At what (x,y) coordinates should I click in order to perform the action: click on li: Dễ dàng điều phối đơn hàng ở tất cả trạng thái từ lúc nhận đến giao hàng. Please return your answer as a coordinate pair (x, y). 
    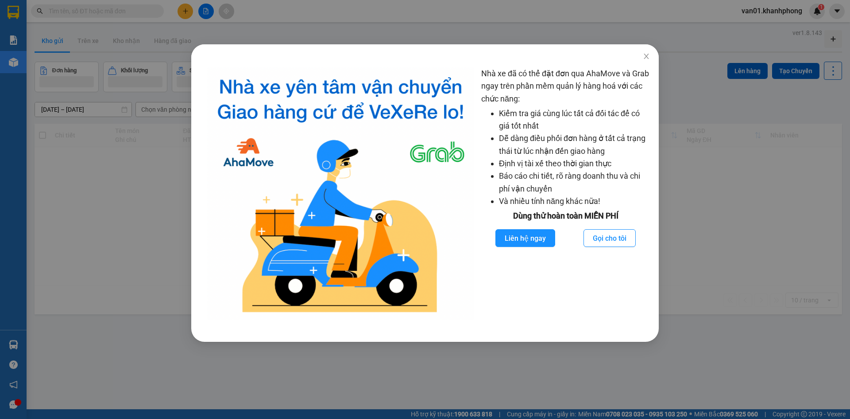
    Looking at the image, I should click on (574, 144).